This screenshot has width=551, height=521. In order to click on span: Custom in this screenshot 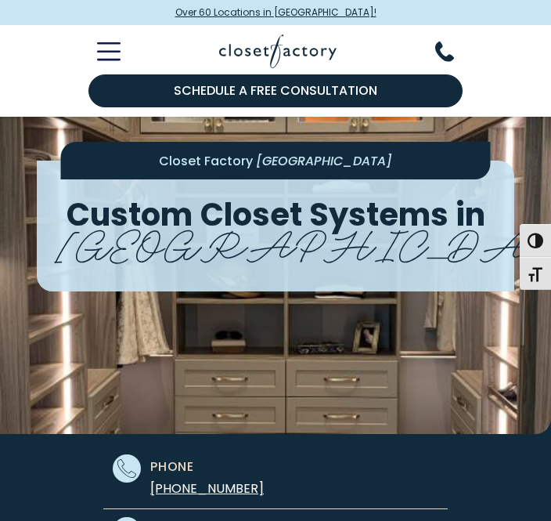, I will do `click(129, 214)`.